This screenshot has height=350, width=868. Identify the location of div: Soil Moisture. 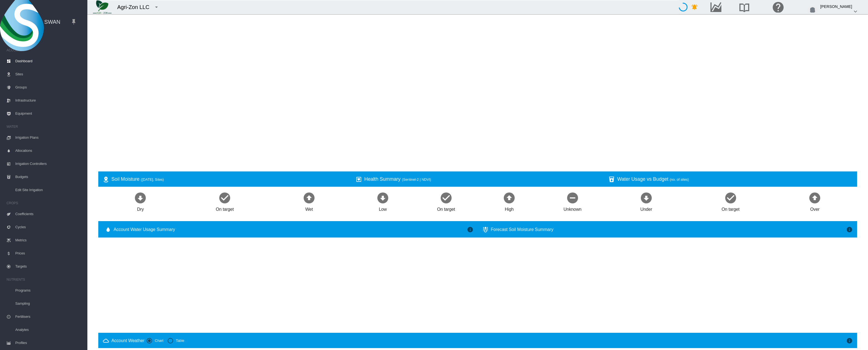
(229, 179).